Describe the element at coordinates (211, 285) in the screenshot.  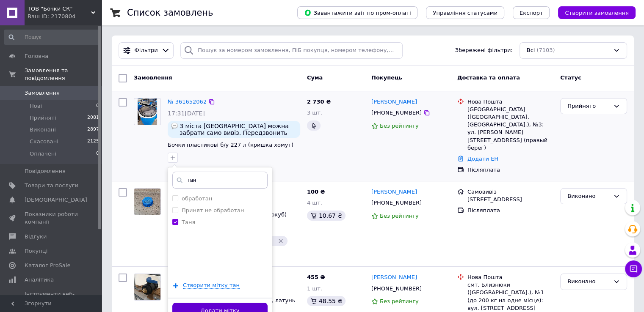
I see `span: Створити мітку тан` at that location.